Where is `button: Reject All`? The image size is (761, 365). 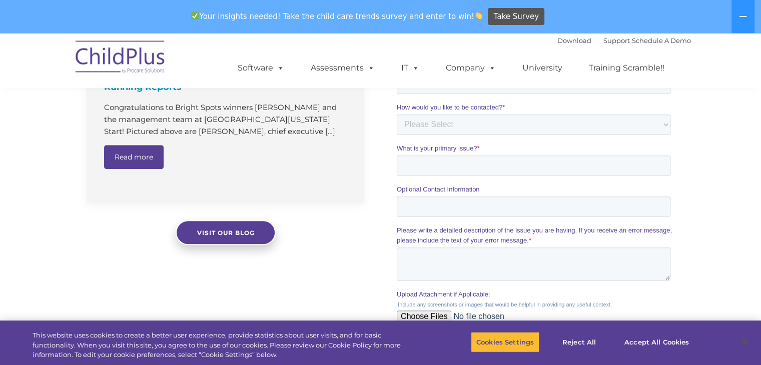 button: Reject All is located at coordinates (579, 342).